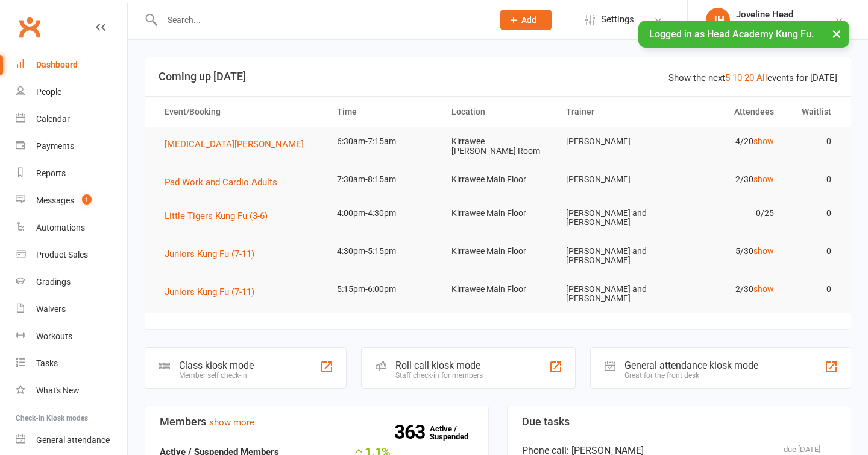  Describe the element at coordinates (240, 111) in the screenshot. I see `th: Event/Booking` at that location.